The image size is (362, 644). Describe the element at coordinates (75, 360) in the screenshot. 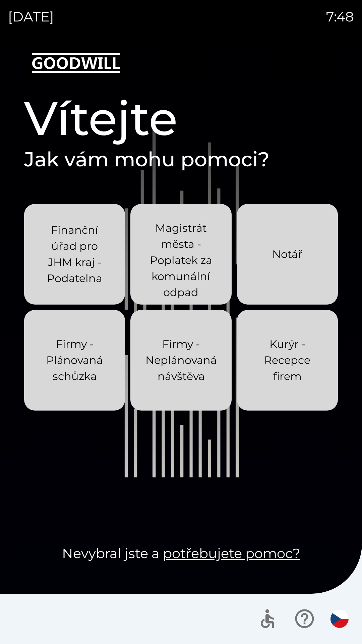

I see `button: Firmy - Plánovaná schůzka` at that location.